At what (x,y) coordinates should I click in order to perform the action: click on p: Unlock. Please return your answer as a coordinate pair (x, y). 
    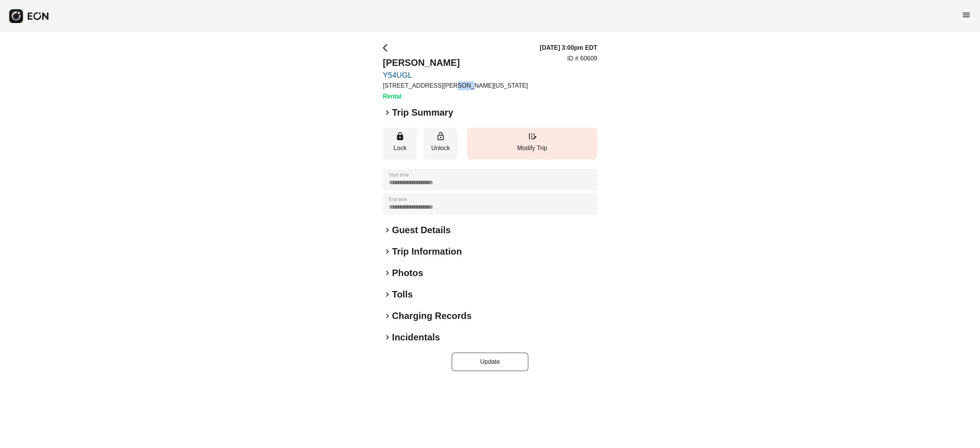
    Looking at the image, I should click on (441, 148).